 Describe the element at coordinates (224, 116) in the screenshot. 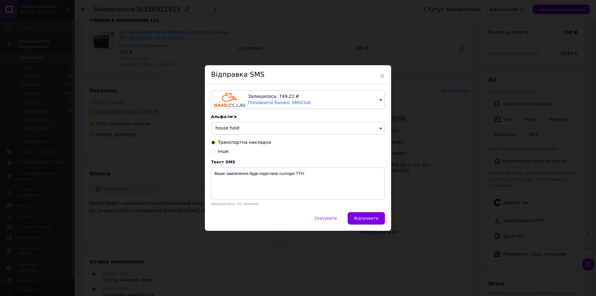

I see `span: Альфа-ім'я` at that location.